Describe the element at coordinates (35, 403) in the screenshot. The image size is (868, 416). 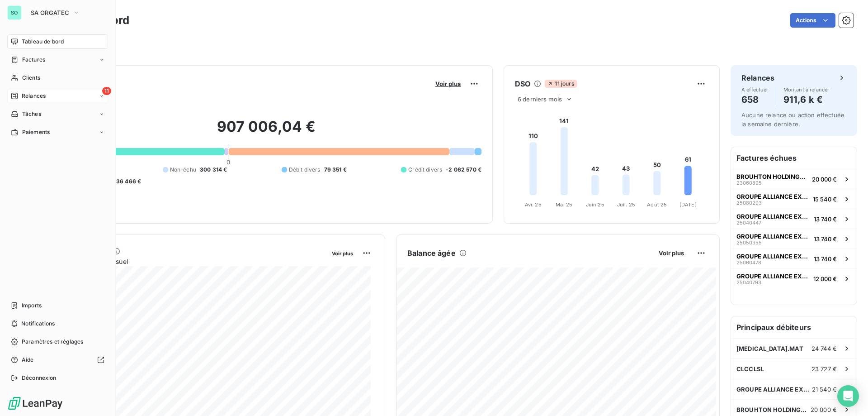
I see `img: Logo LeanPay` at that location.